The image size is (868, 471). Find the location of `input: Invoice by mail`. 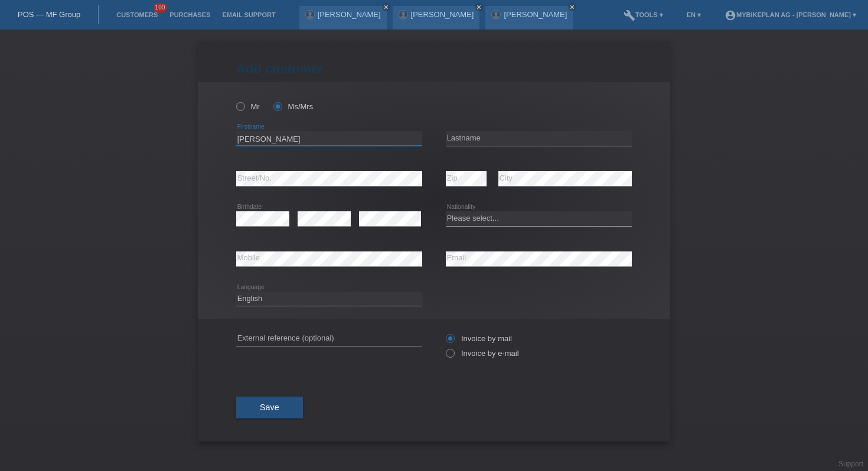

input: Invoice by mail is located at coordinates (449, 341).